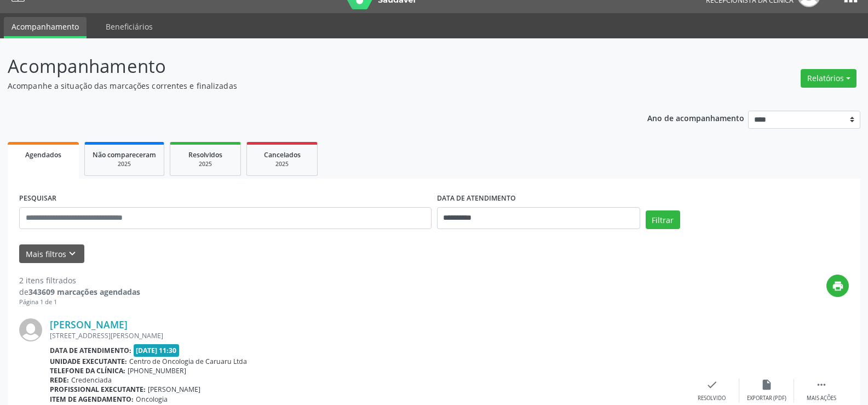  I want to click on div: Exportar (PDF), so click(767, 399).